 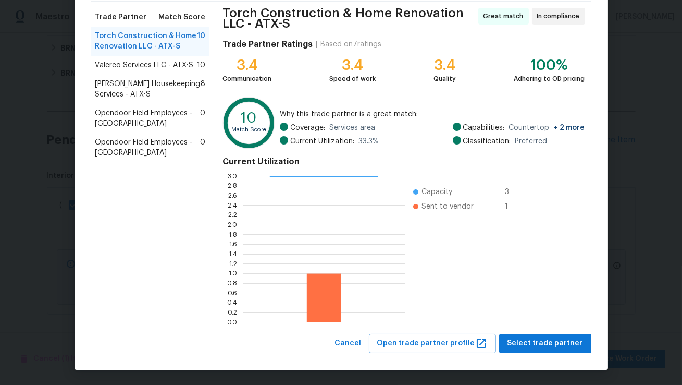 I want to click on span: Services area, so click(x=352, y=128).